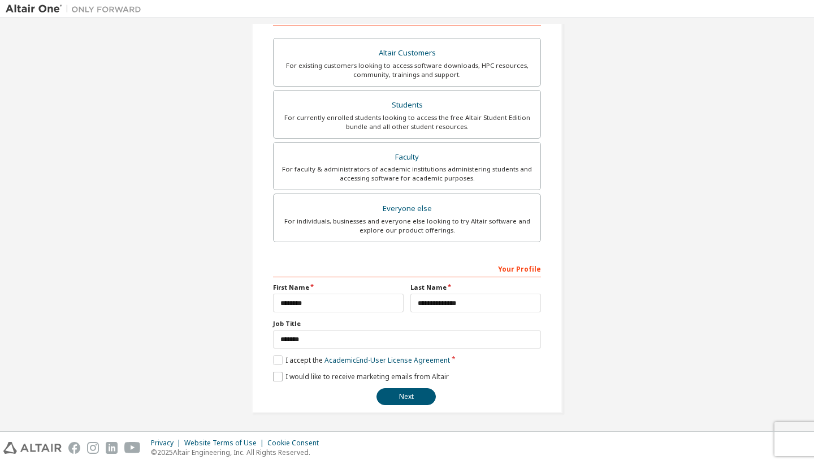 The width and height of the screenshot is (814, 464). I want to click on a: Academic End-User License Agreement, so click(387, 360).